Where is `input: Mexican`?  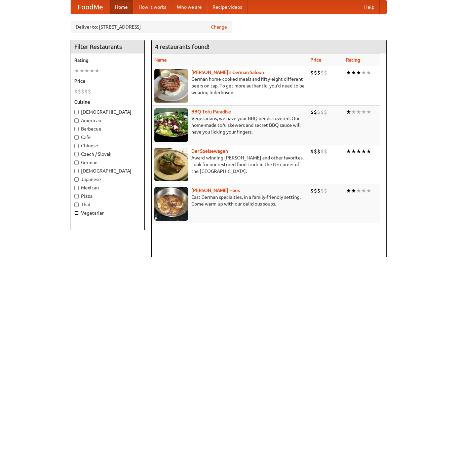 input: Mexican is located at coordinates (76, 187).